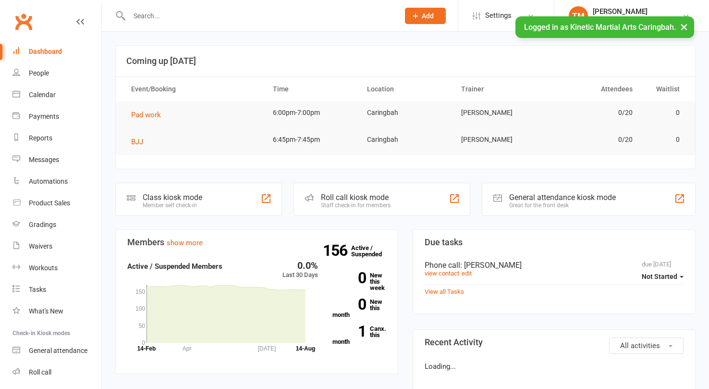 Image resolution: width=709 pixels, height=389 pixels. I want to click on strong: 1, so click(349, 331).